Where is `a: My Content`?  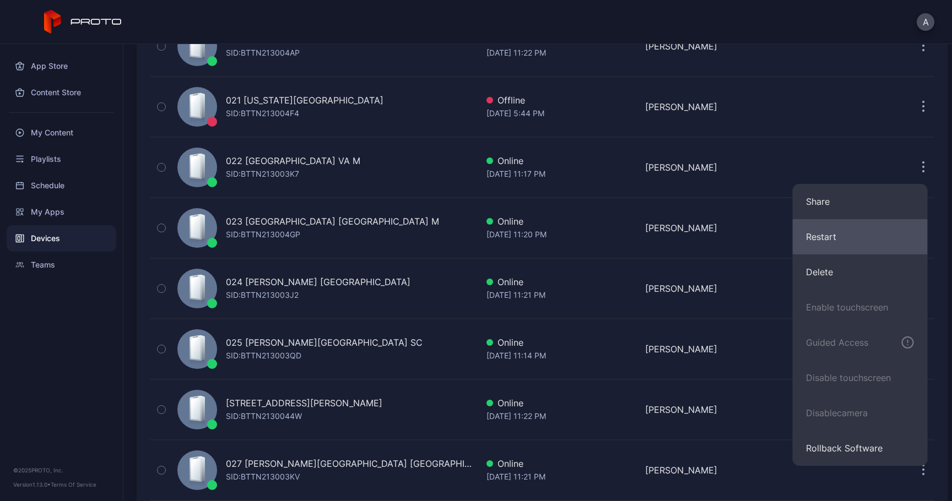 a: My Content is located at coordinates (61, 133).